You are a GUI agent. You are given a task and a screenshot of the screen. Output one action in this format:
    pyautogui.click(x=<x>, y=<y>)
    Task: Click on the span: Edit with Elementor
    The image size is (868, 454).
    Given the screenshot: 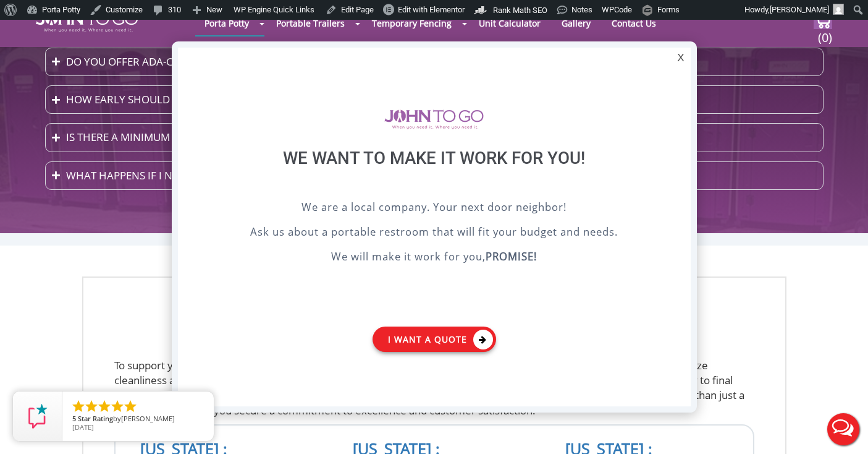 What is the action you would take?
    pyautogui.click(x=431, y=9)
    